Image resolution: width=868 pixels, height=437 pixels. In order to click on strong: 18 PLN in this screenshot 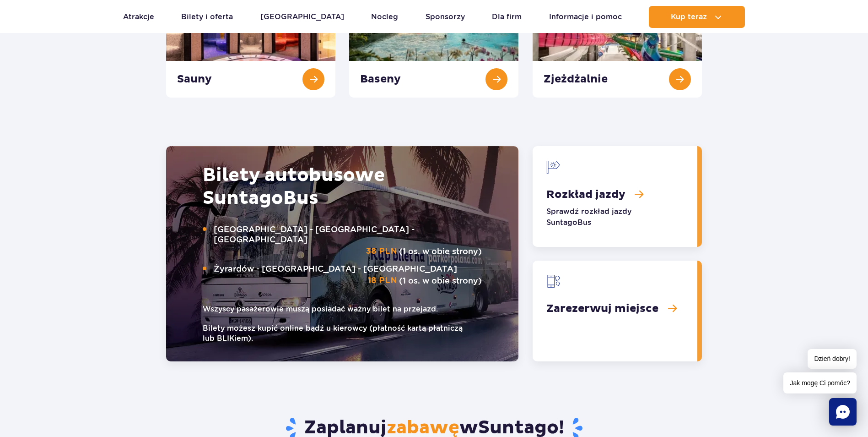, I will do `click(383, 281)`.